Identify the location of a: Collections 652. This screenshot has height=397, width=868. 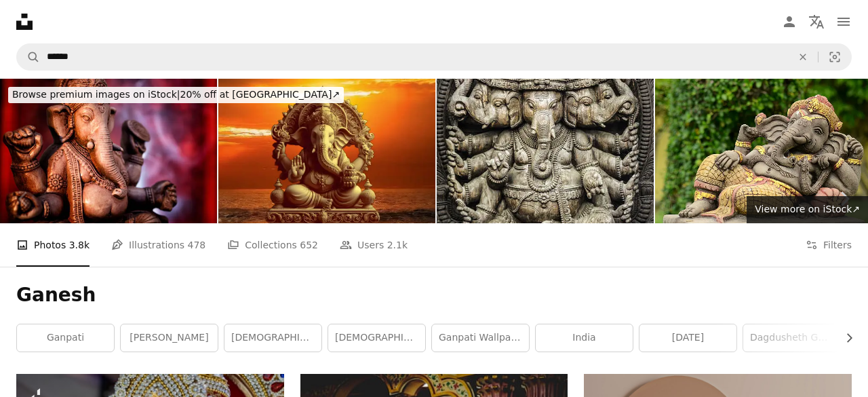
(272, 245).